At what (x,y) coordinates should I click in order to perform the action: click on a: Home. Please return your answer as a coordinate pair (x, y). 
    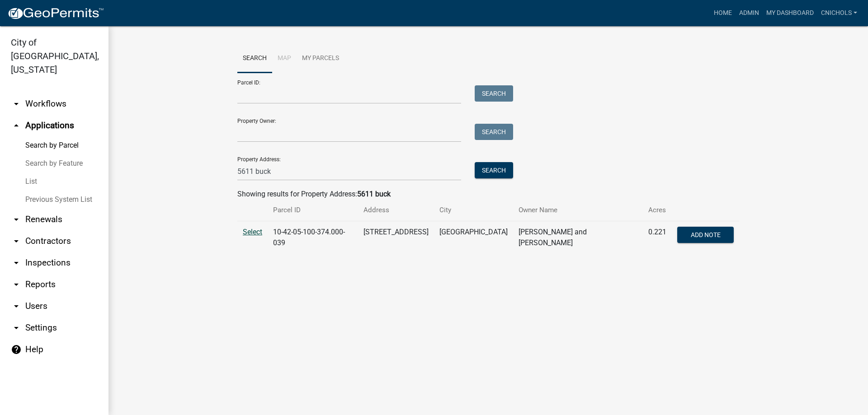
    Looking at the image, I should click on (723, 13).